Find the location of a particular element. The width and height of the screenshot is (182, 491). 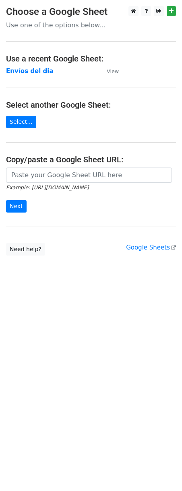

p: Use one of the options below... is located at coordinates (91, 25).